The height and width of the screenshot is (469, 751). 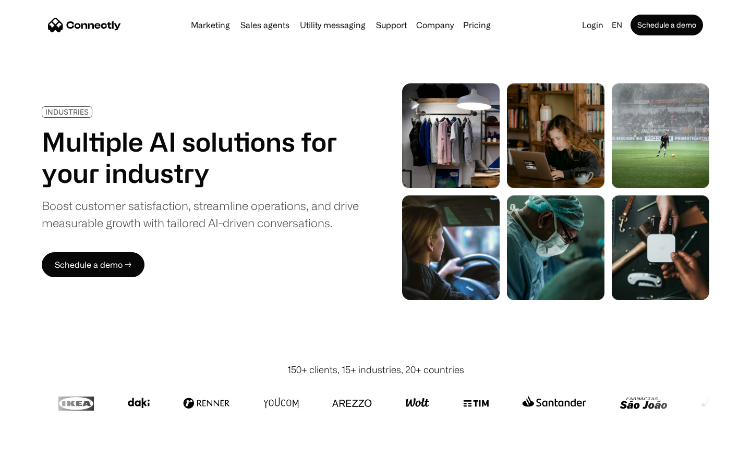 What do you see at coordinates (200, 157) in the screenshot?
I see `h1: Multiple AI solutions for your industry` at bounding box center [200, 157].